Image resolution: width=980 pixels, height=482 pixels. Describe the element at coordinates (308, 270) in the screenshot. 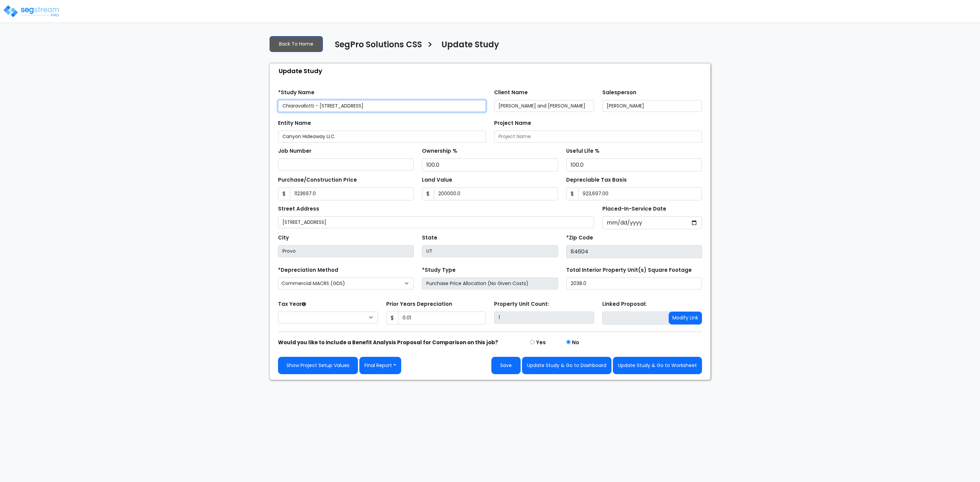

I see `label: *Depreciation Method` at that location.